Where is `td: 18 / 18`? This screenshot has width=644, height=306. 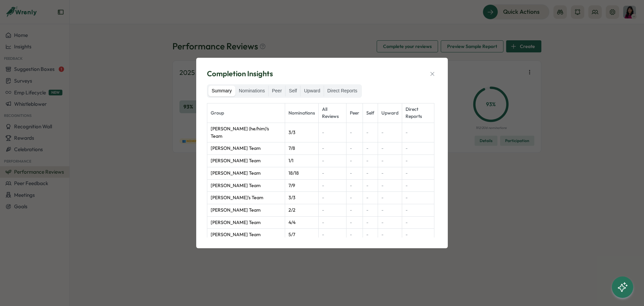 td: 18 / 18 is located at coordinates (302, 173).